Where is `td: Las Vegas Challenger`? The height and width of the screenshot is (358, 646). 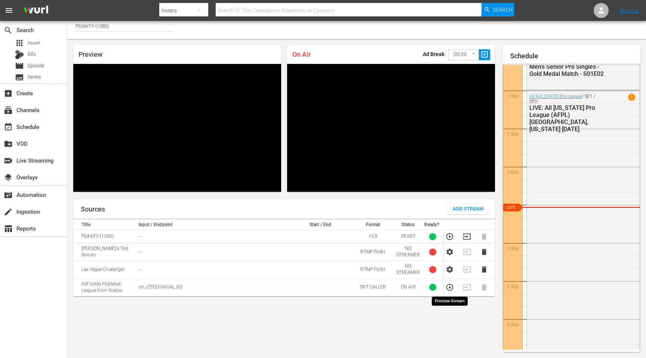
td: Las Vegas Challenger is located at coordinates (105, 269).